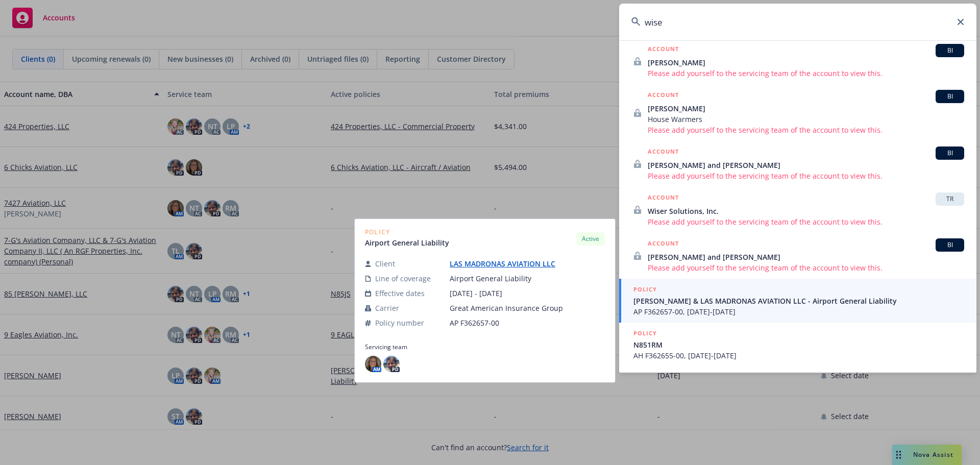 This screenshot has width=980, height=465. I want to click on span: TR, so click(950, 199).